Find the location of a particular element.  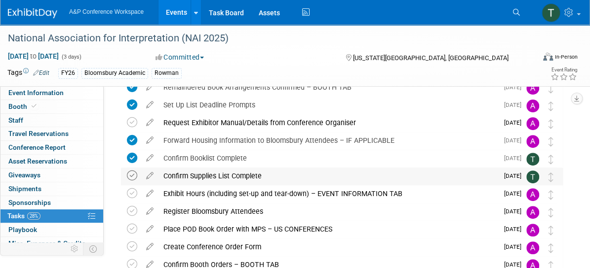

div: Place POD Book Order with MPS – US CONFERENCES is located at coordinates (328, 229).